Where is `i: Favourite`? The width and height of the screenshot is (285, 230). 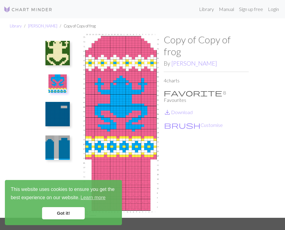
i: Favourite is located at coordinates (193, 93).